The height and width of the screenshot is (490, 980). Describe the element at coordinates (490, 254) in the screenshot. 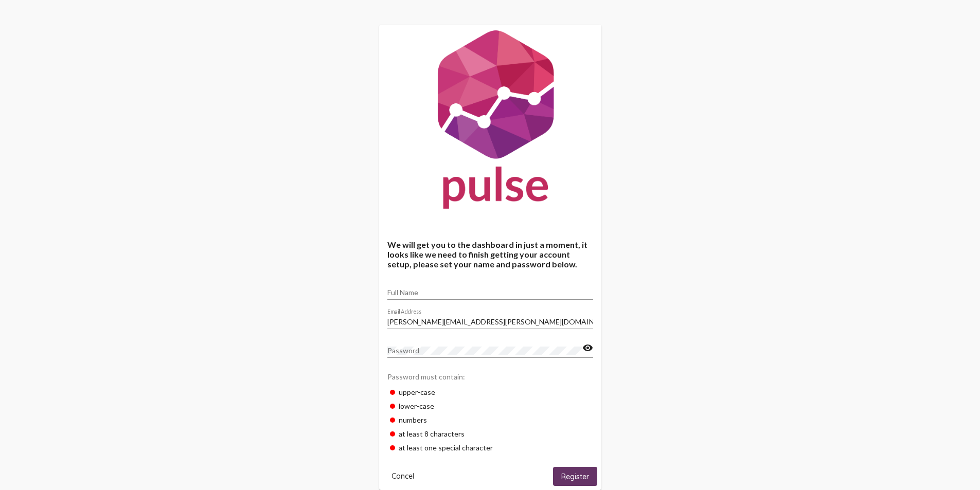

I see `h4: We will get you to the dashboard in just a moment, it looks like we need to finish getting your a...` at that location.